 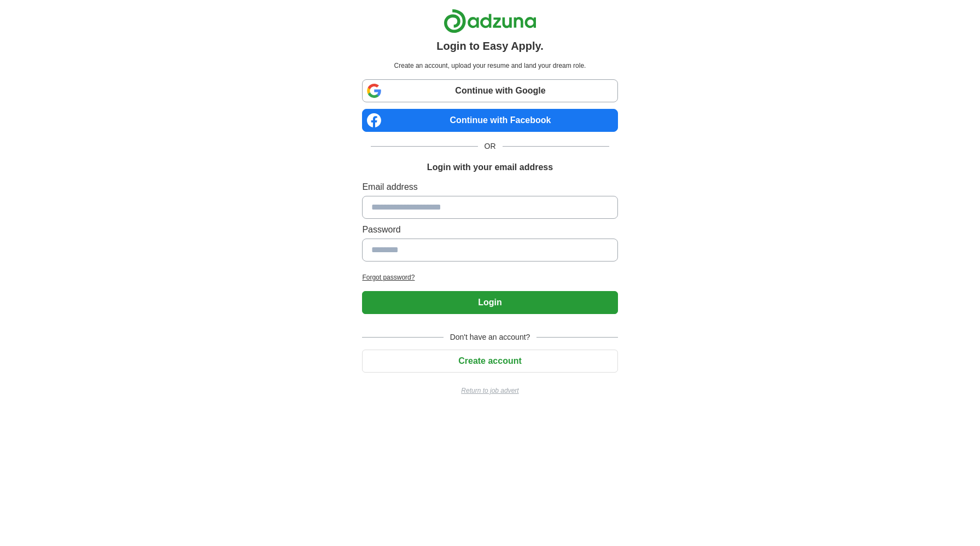 I want to click on a: Continue with Facebook, so click(x=489, y=121).